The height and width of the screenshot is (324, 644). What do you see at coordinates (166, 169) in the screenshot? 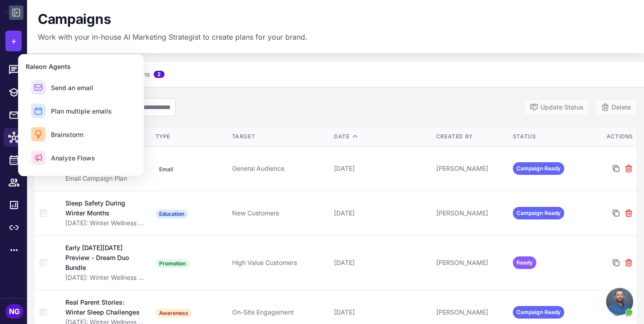
I see `span: Email` at bounding box center [166, 169].